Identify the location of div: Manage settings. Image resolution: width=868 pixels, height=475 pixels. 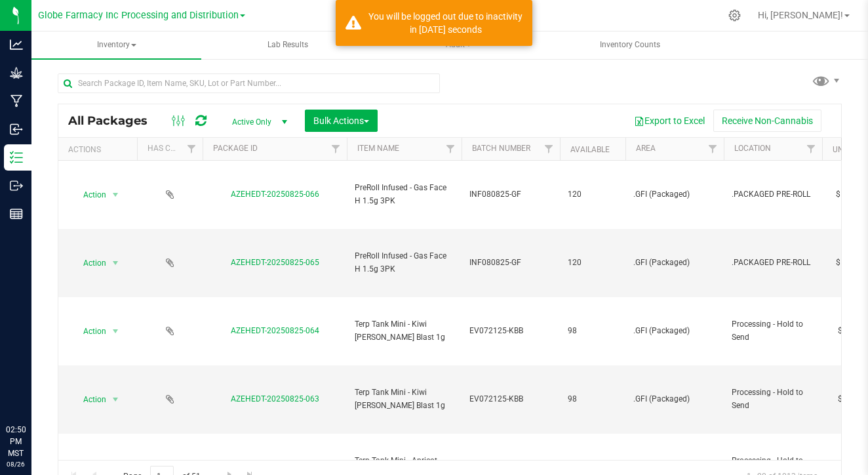
(735, 15).